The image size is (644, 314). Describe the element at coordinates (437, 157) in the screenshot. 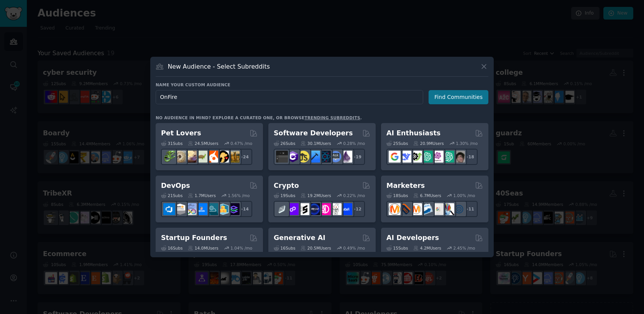

I see `img: OpenAIDev` at that location.